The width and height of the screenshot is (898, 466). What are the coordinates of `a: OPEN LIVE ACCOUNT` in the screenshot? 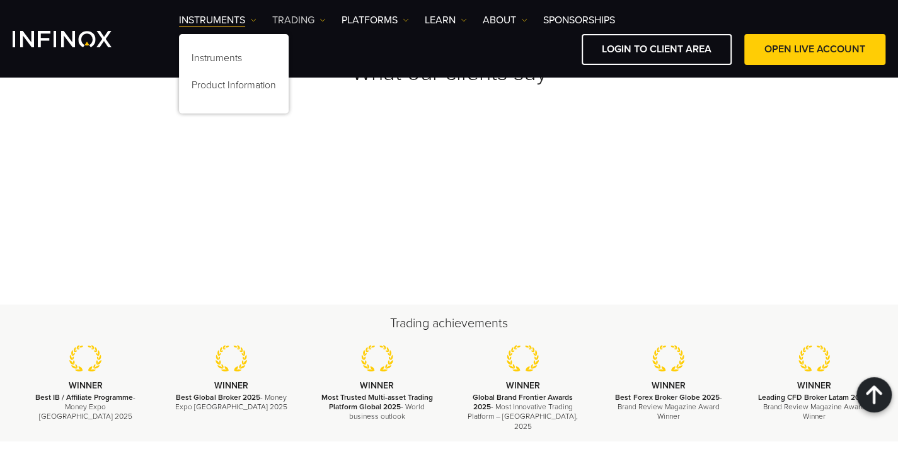 It's located at (815, 49).